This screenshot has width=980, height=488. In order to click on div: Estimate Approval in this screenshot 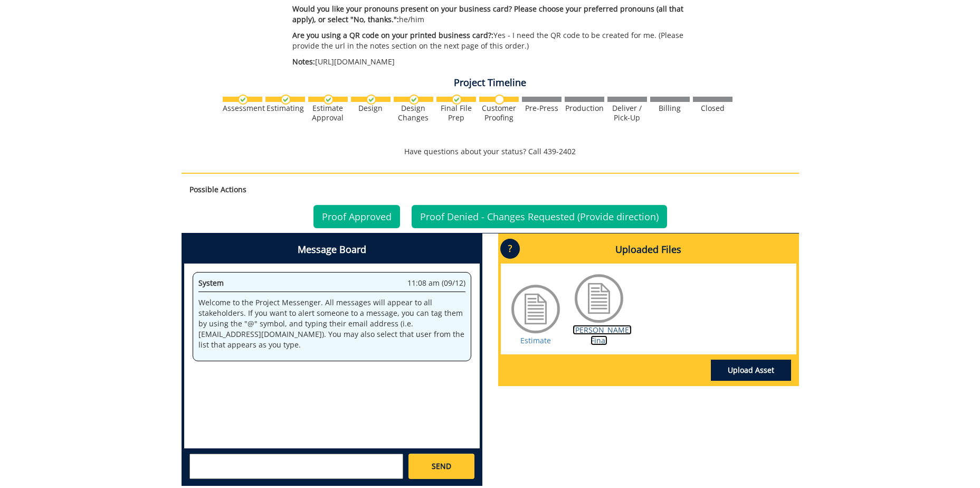, I will do `click(327, 113)`.